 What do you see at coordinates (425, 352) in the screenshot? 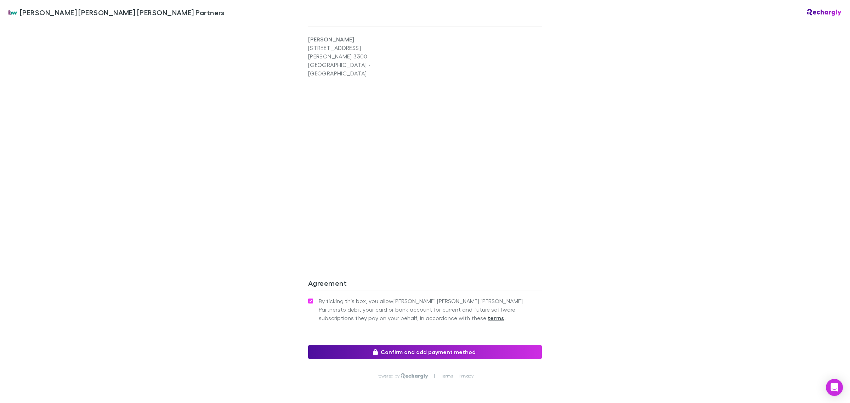
I see `button: Confirm and add payment method` at bounding box center [425, 352].